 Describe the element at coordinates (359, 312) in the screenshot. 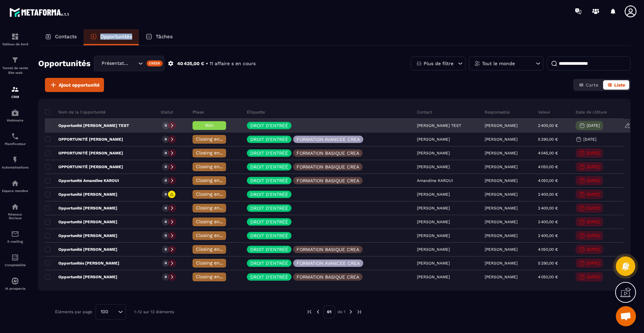

I see `img: next` at that location.